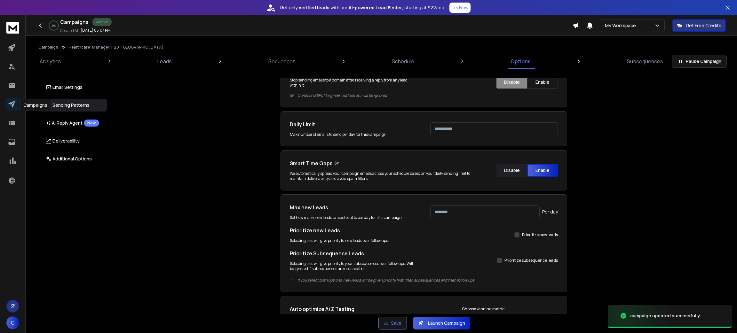 The height and width of the screenshot is (333, 737). What do you see at coordinates (282, 61) in the screenshot?
I see `a: Sequences` at bounding box center [282, 61].